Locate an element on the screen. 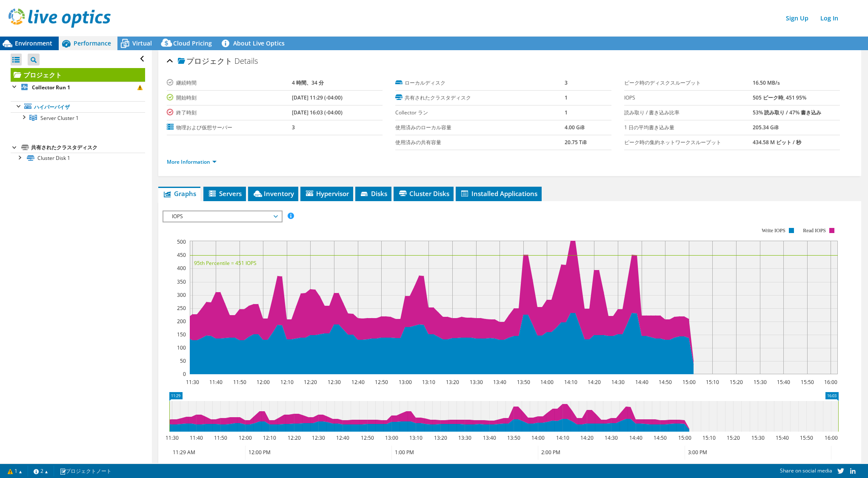 The width and height of the screenshot is (868, 478). text: Write IOPS is located at coordinates (773, 231).